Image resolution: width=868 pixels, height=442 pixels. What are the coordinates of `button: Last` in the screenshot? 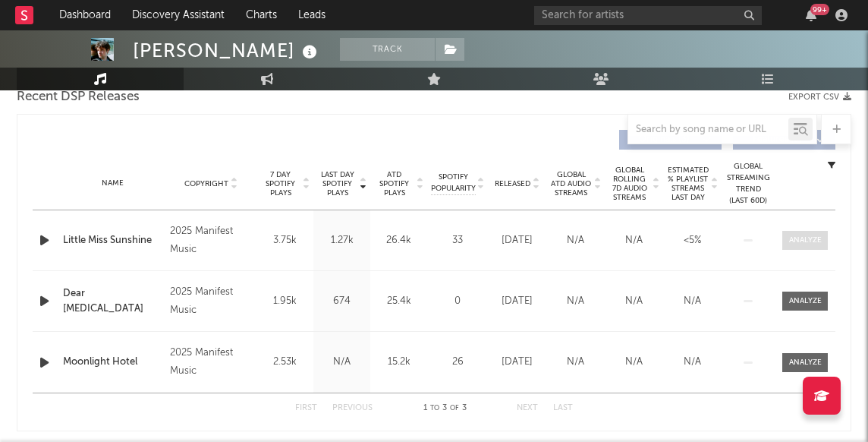 It's located at (563, 408).